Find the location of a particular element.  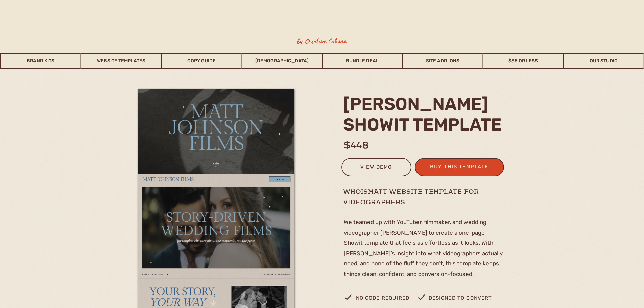

h3: by Creative Cabana is located at coordinates (322, 41).